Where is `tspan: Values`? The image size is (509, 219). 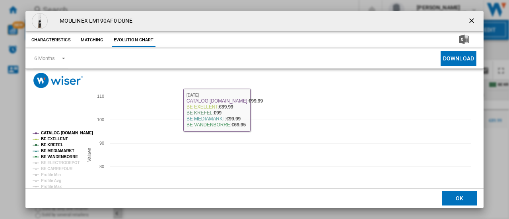 tspan: Values is located at coordinates (90, 155).